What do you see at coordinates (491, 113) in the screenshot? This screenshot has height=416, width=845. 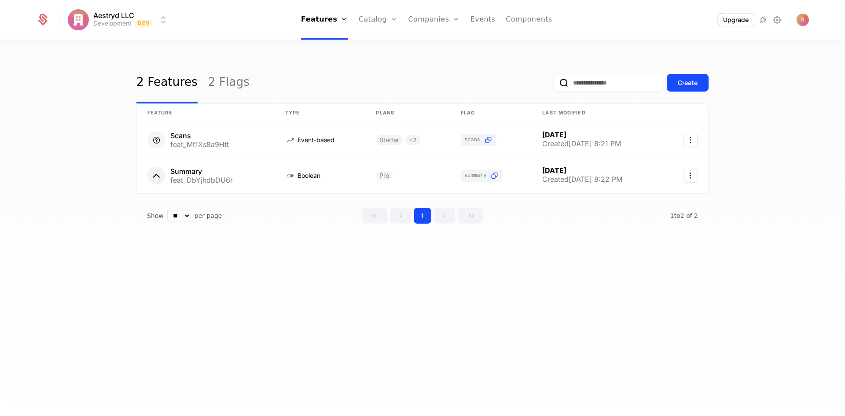 I see `th: Flag` at bounding box center [491, 113].